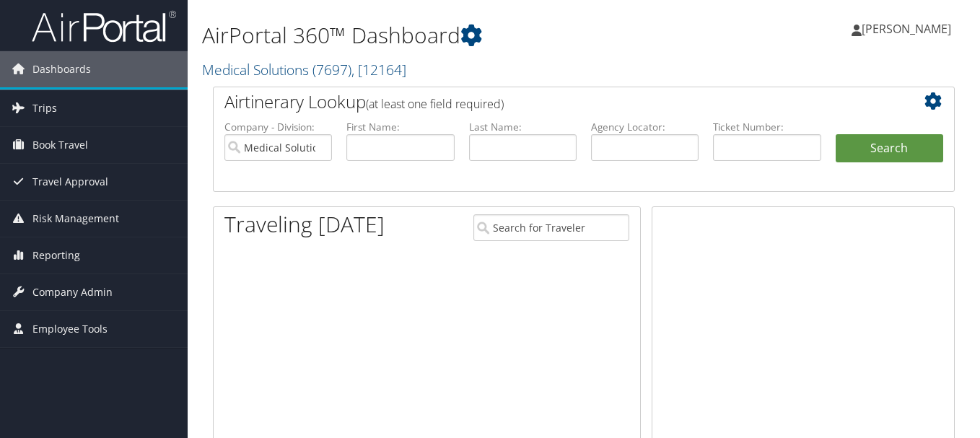 This screenshot has width=980, height=438. What do you see at coordinates (551, 227) in the screenshot?
I see `input: Search for Traveler` at bounding box center [551, 227].